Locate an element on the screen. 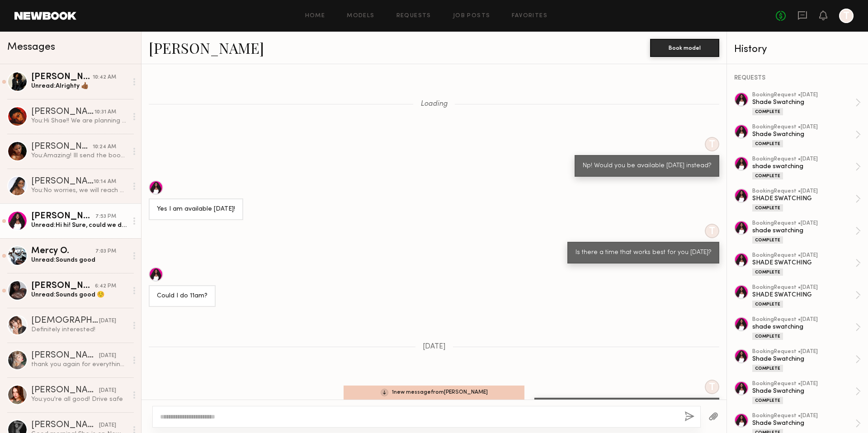  a: Home is located at coordinates (315, 16).